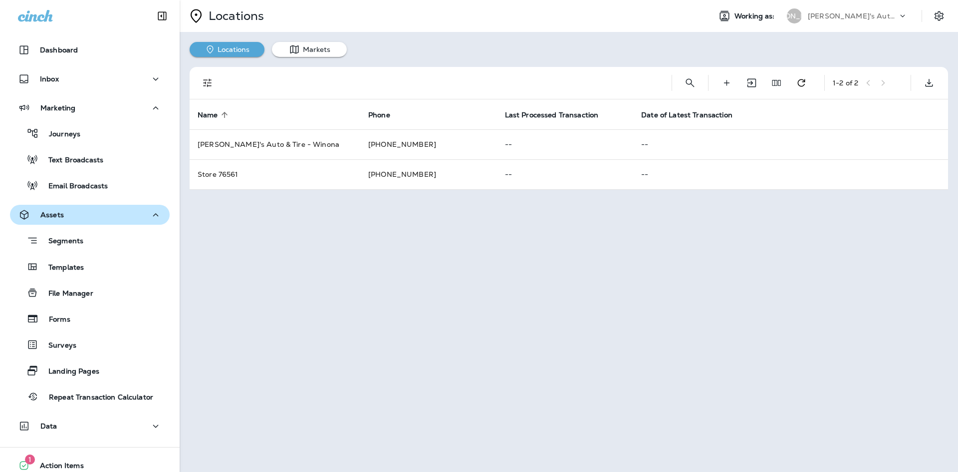 The image size is (958, 472). I want to click on p: Journeys, so click(59, 134).